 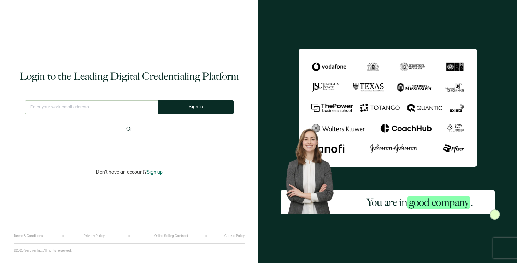 What do you see at coordinates (234, 236) in the screenshot?
I see `a: Cookie Policy` at bounding box center [234, 236].